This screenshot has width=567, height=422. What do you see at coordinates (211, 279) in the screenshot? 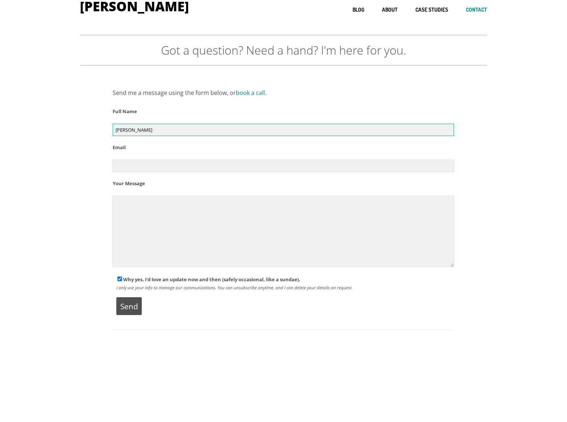
I see `span: Why yes, I'd love an update now and then (safely occasional, like a sundae).` at bounding box center [211, 279].